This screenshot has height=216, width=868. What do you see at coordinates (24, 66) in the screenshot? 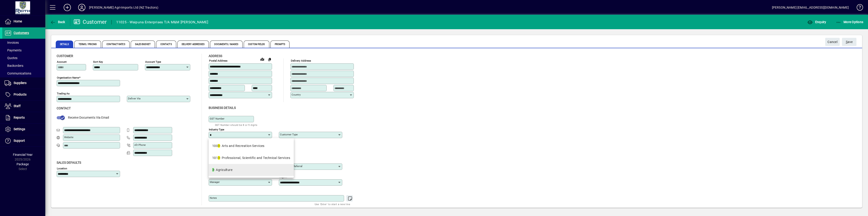
I see `a: Backorders` at bounding box center [24, 66].